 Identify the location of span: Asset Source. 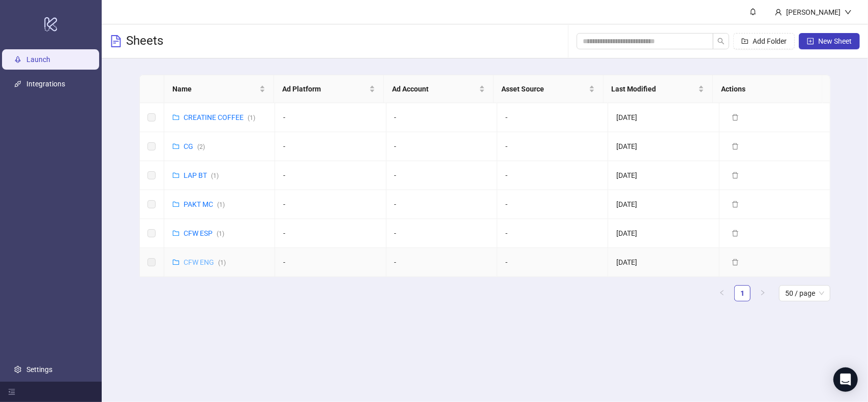
(544, 89).